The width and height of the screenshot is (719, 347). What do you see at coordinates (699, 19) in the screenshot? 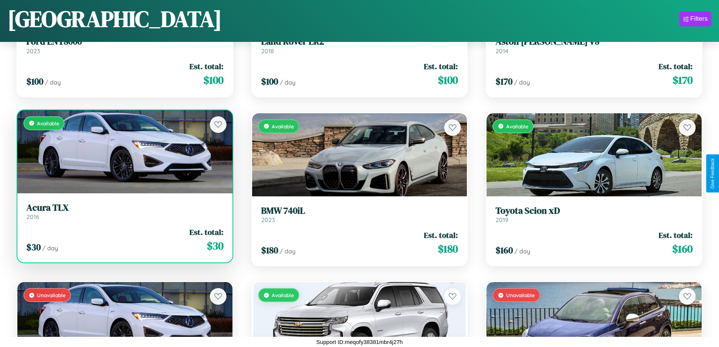
I see `div: Filters` at bounding box center [699, 19].